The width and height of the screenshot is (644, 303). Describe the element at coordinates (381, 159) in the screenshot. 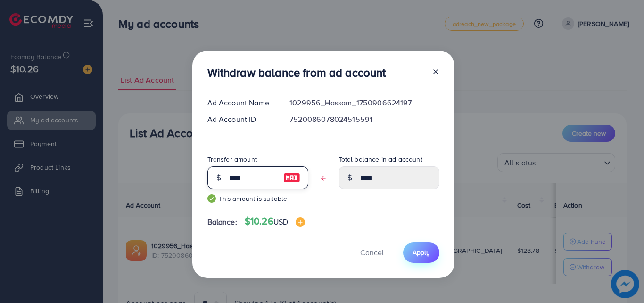

I see `label: Total balance in ad account` at that location.